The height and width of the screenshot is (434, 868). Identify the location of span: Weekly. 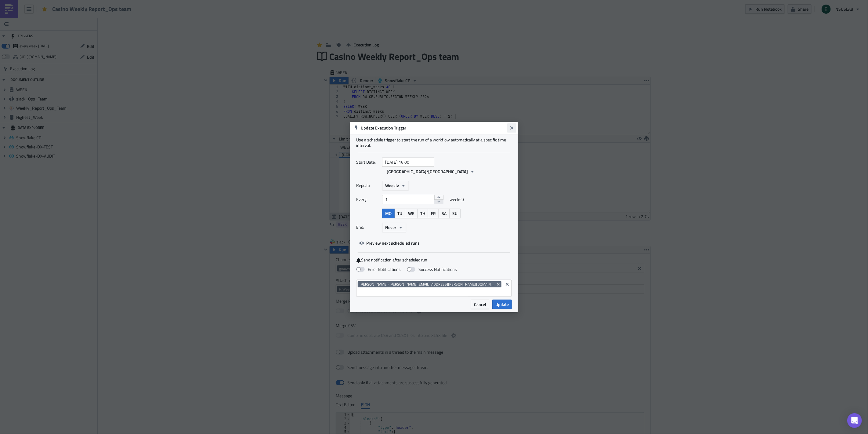
(392, 185).